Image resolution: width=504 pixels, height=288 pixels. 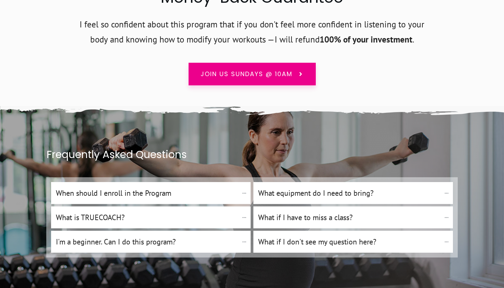 What do you see at coordinates (350, 218) in the screenshot?
I see `h4: What if I have to miss a class?` at bounding box center [350, 218].